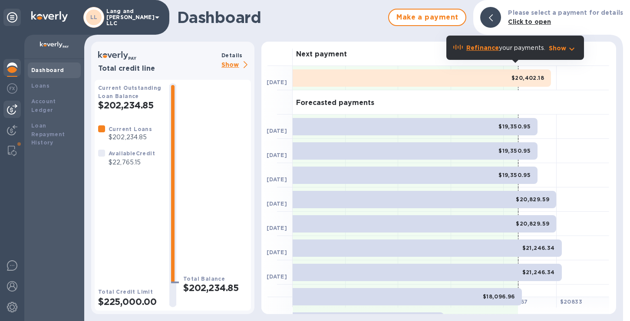 This screenshot has width=630, height=321. I want to click on p: $202,234.85, so click(130, 137).